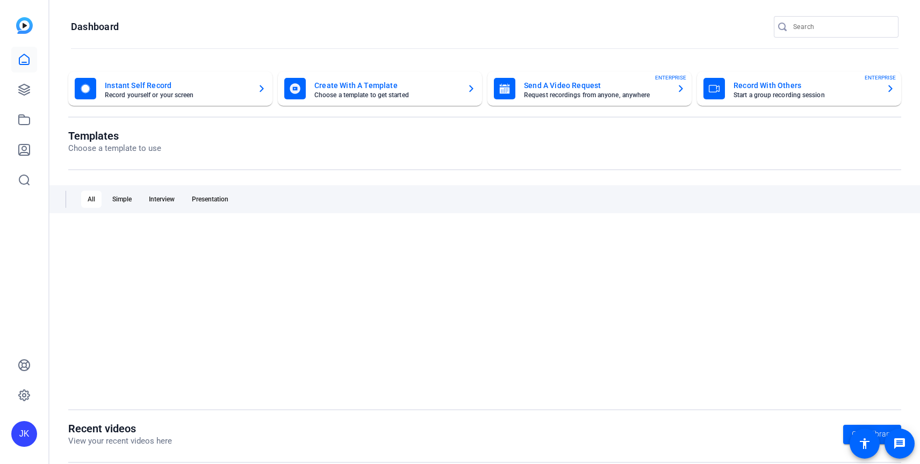  What do you see at coordinates (596, 95) in the screenshot?
I see `mat-card-subtitle: Request recordings from anyone, anywhere` at bounding box center [596, 95].